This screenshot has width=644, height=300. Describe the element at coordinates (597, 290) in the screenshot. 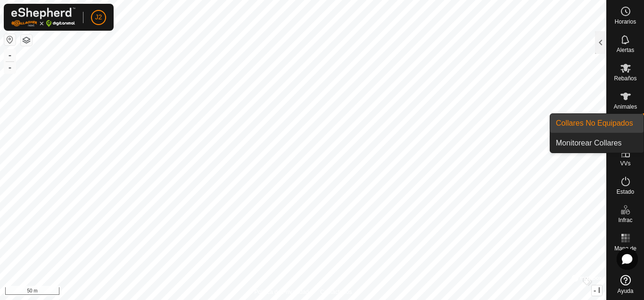

I see `span: - I` at that location.